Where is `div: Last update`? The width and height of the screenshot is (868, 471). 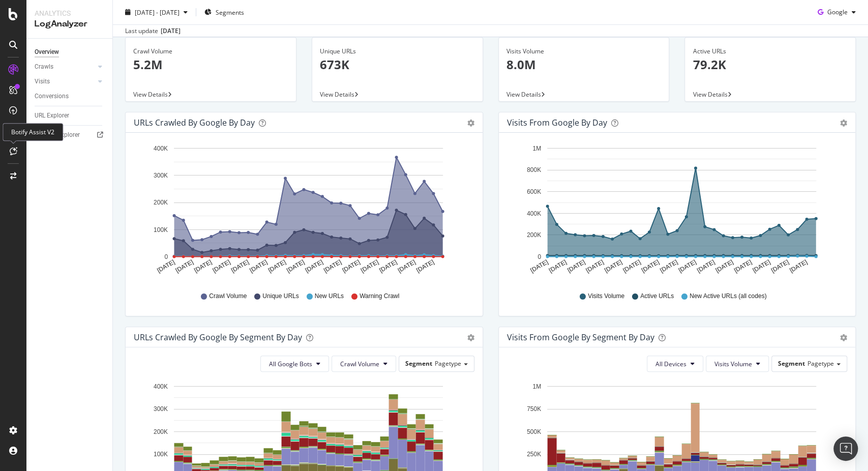
div: Last update is located at coordinates (153, 31).